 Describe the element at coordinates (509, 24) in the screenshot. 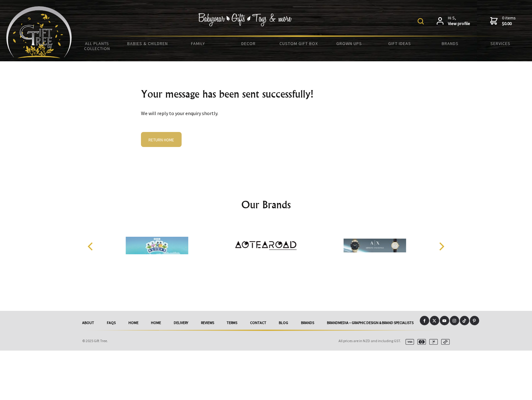

I see `strong: $0.00` at that location.